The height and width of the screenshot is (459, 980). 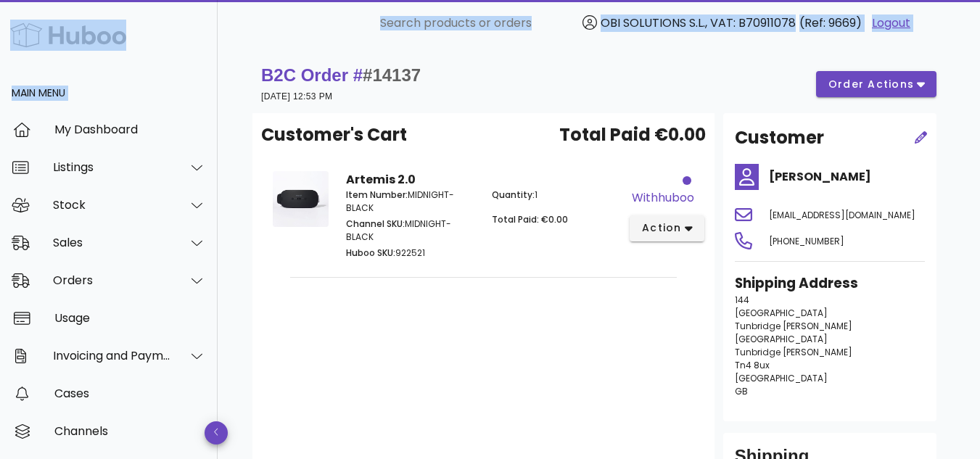 I want to click on span: 144, so click(x=742, y=300).